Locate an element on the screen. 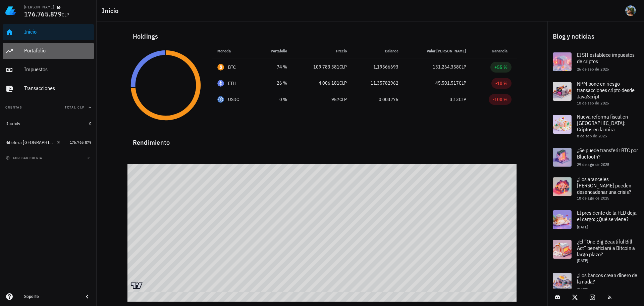  div: ETH is located at coordinates (232, 83).